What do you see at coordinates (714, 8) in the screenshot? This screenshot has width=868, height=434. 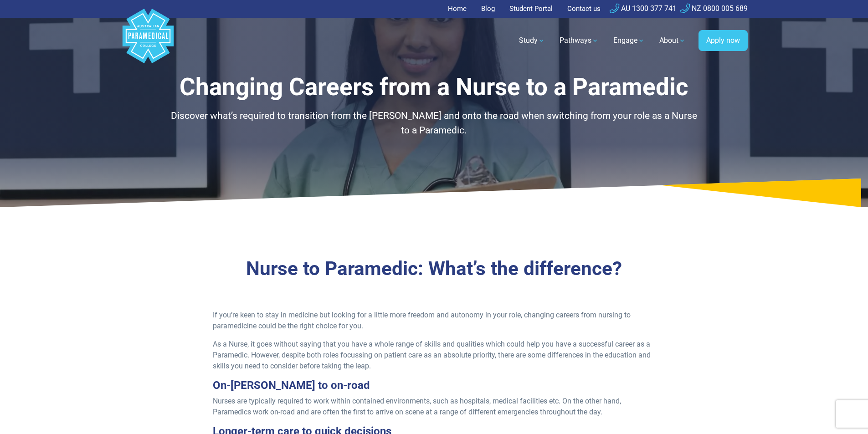 I see `a: NZ 0800 005 689` at bounding box center [714, 8].